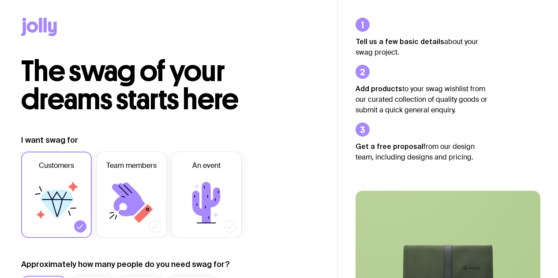  I want to click on span: Team members, so click(131, 166).